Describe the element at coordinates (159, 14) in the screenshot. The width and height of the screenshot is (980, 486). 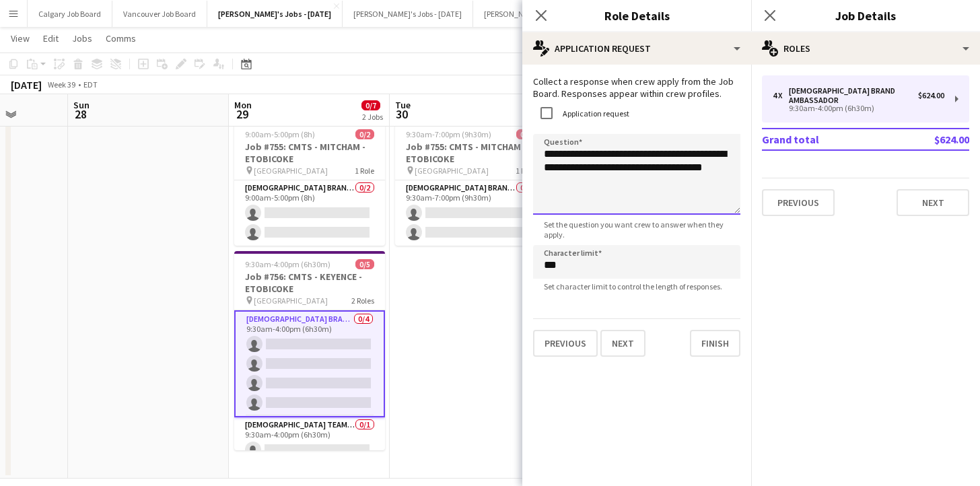
I see `button: Vancouver Job Board` at that location.